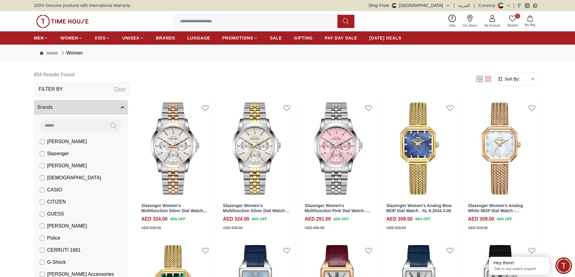 Image resolution: width=575 pixels, height=277 pixels. What do you see at coordinates (530, 25) in the screenshot?
I see `span: My Bag` at bounding box center [530, 25].